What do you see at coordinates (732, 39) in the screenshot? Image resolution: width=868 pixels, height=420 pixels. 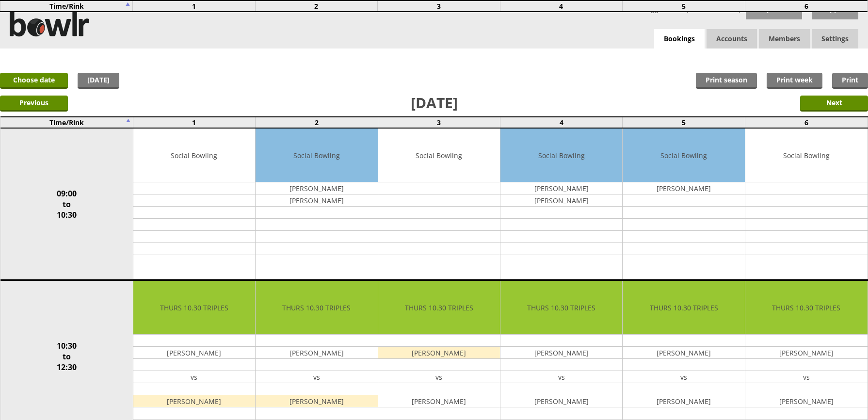 I see `span: Accounts` at bounding box center [732, 39].